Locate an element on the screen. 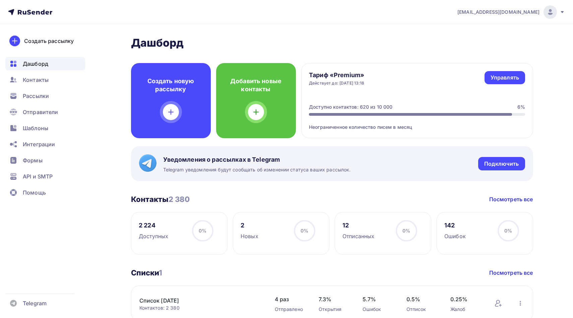 Image resolution: width=573 pixels, height=318 pixels. div: Жалоб is located at coordinates (466, 309).